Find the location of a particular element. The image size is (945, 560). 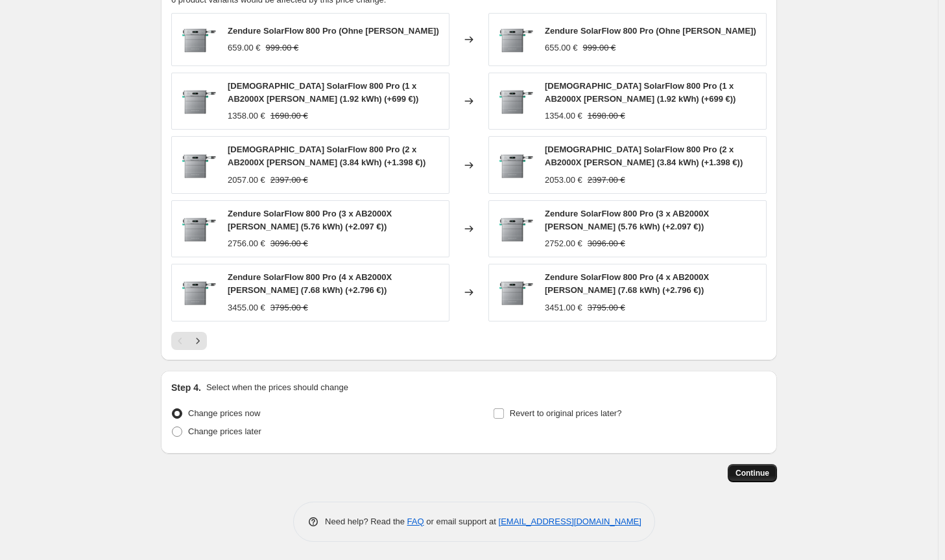

div: 659.00 € is located at coordinates (244, 48).